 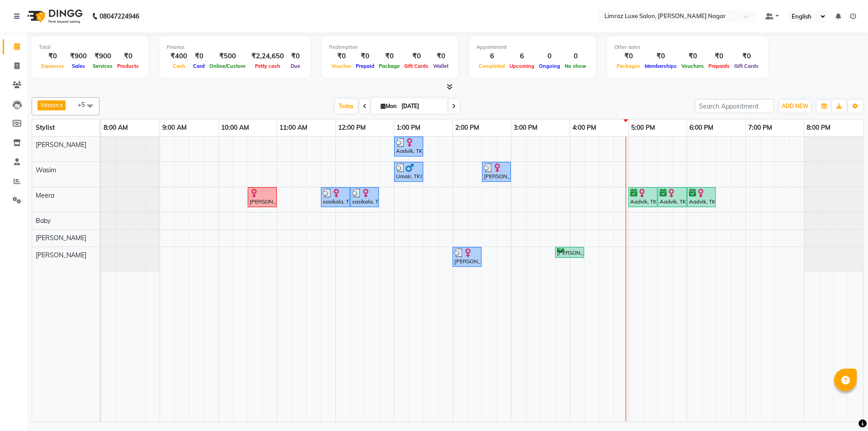 What do you see at coordinates (45, 127) in the screenshot?
I see `span: Stylist` at bounding box center [45, 127].